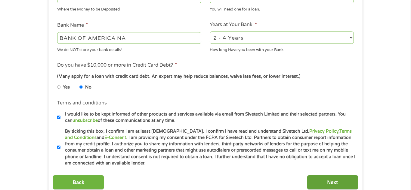 This screenshot has width=411, height=190. Describe the element at coordinates (208, 118) in the screenshot. I see `label: I would like to be kept informed of other products and services available via email from Sivetech...` at that location.